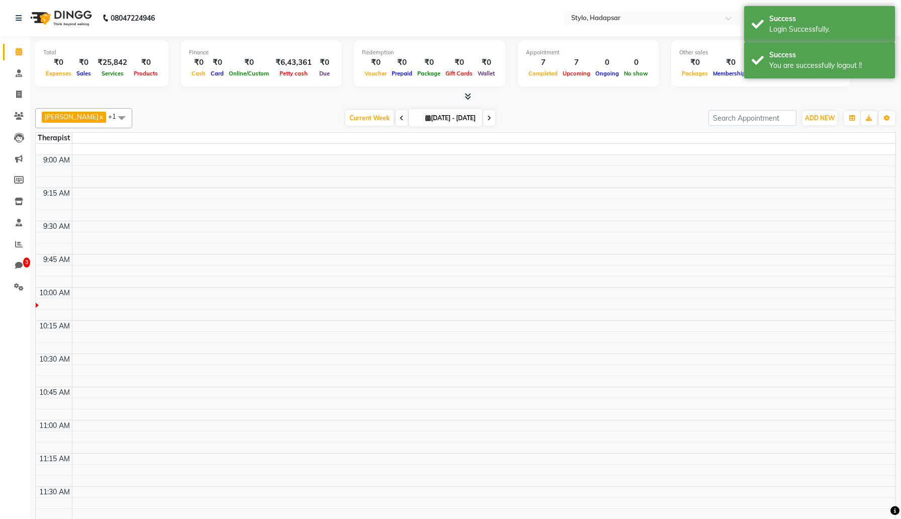 The width and height of the screenshot is (901, 519). What do you see at coordinates (56, 160) in the screenshot?
I see `div: 9:00 AM` at bounding box center [56, 160].